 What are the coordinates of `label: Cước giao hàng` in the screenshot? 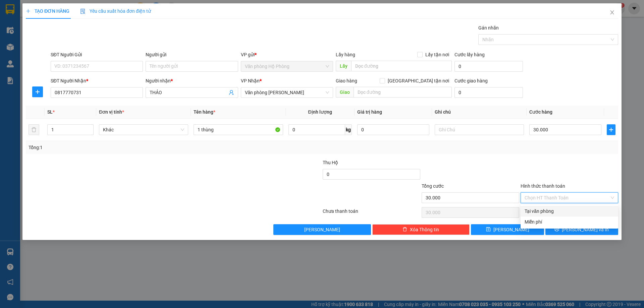 It's located at (471, 81).